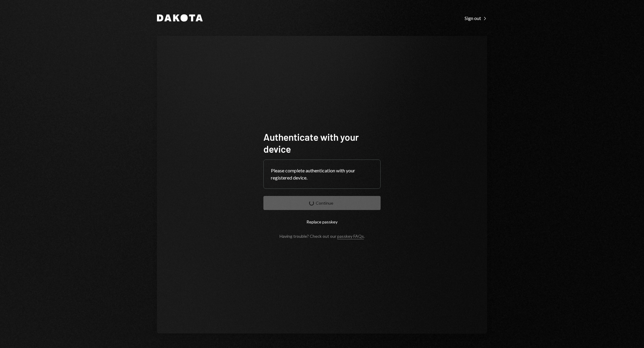 The height and width of the screenshot is (348, 644). What do you see at coordinates (322, 174) in the screenshot?
I see `div: Please complete authentication with your registered device.` at bounding box center [322, 174].